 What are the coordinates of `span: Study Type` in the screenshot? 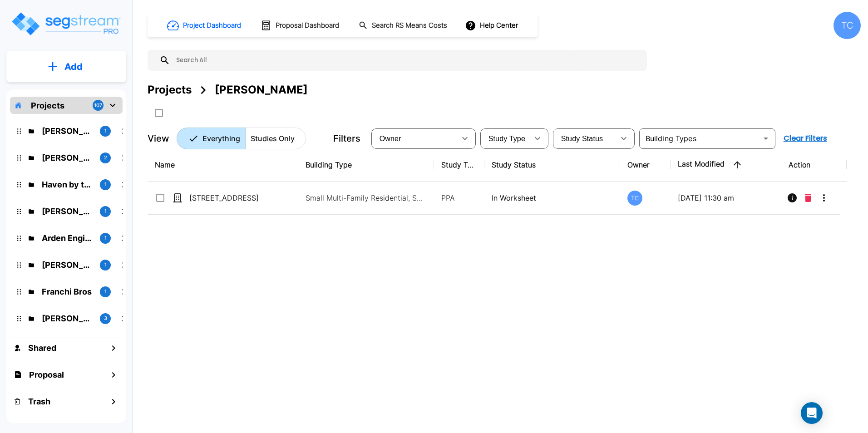 It's located at (506, 138).